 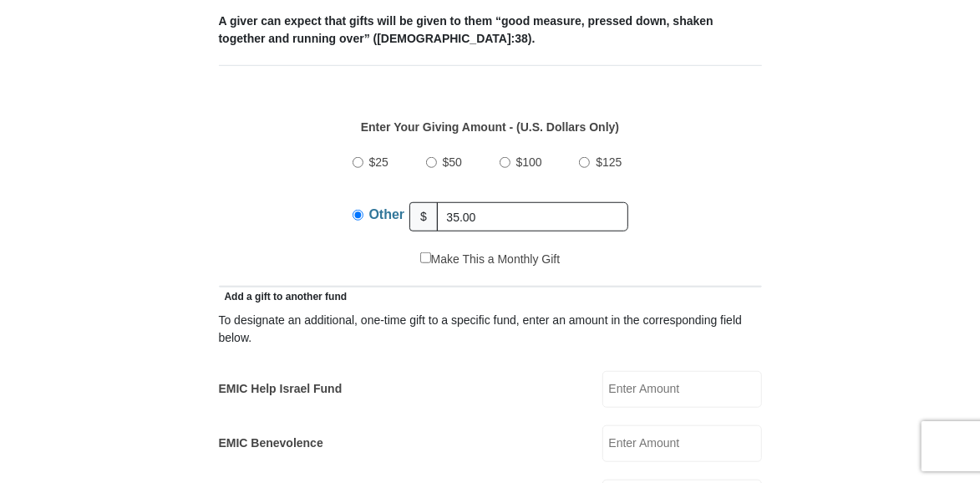 I want to click on label: Make This a Monthly Gift, so click(x=490, y=259).